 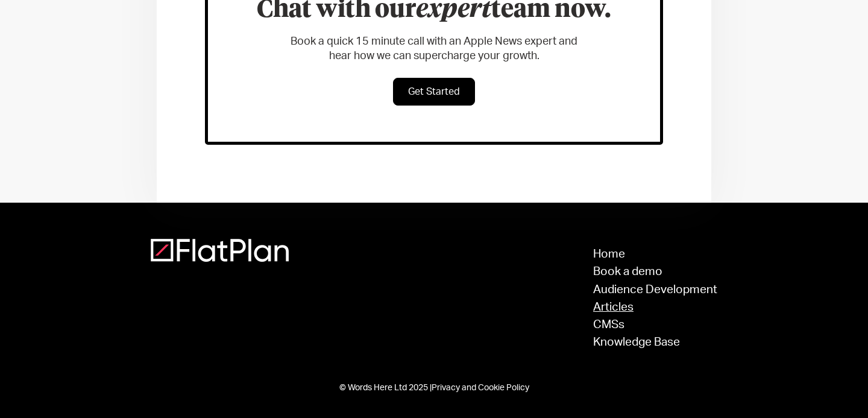 What do you see at coordinates (655, 325) in the screenshot?
I see `a: CMSs` at bounding box center [655, 325].